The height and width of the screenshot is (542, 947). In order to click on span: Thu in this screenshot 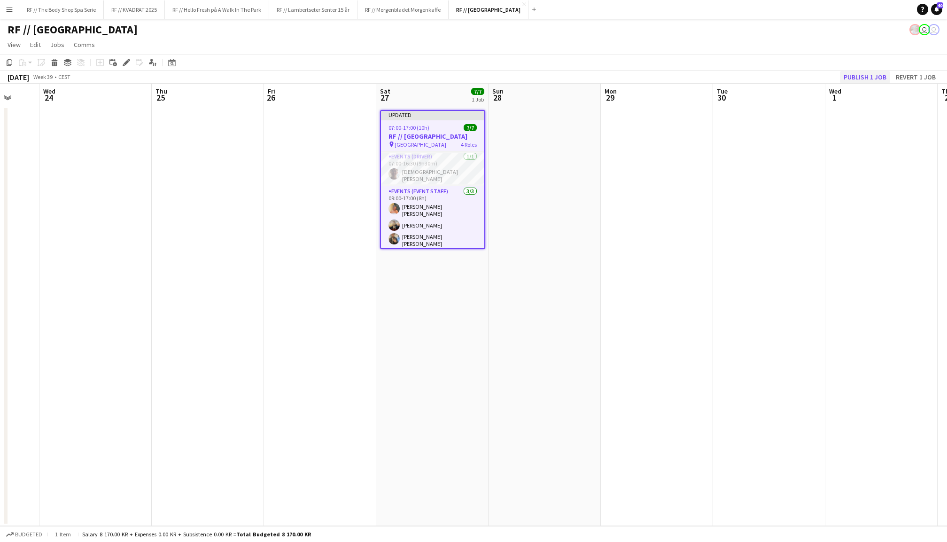, I will do `click(161, 91)`.